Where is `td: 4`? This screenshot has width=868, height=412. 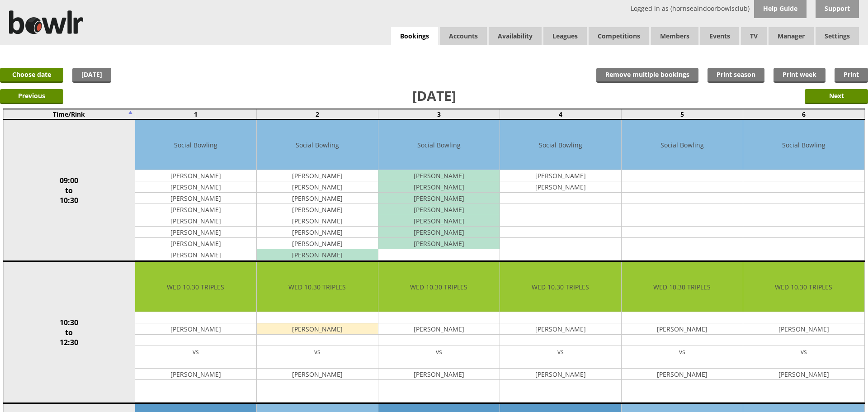
td: 4 is located at coordinates (560, 114).